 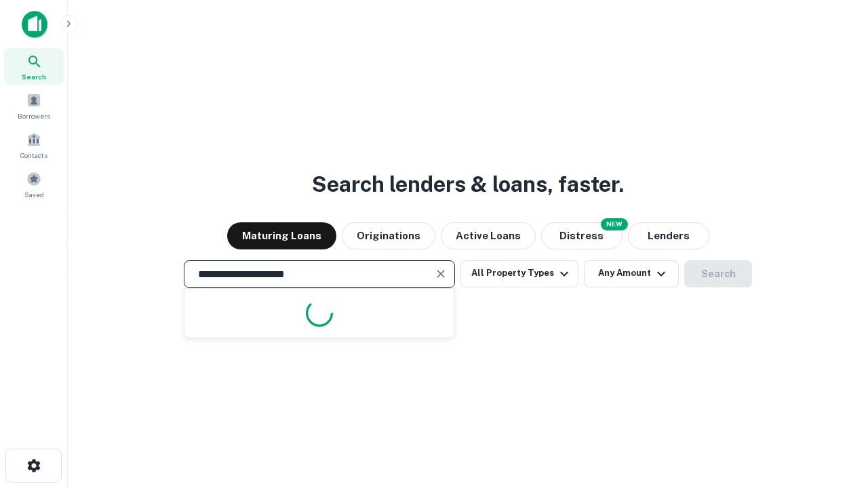 What do you see at coordinates (34, 194) in the screenshot?
I see `span: Saved` at bounding box center [34, 194].